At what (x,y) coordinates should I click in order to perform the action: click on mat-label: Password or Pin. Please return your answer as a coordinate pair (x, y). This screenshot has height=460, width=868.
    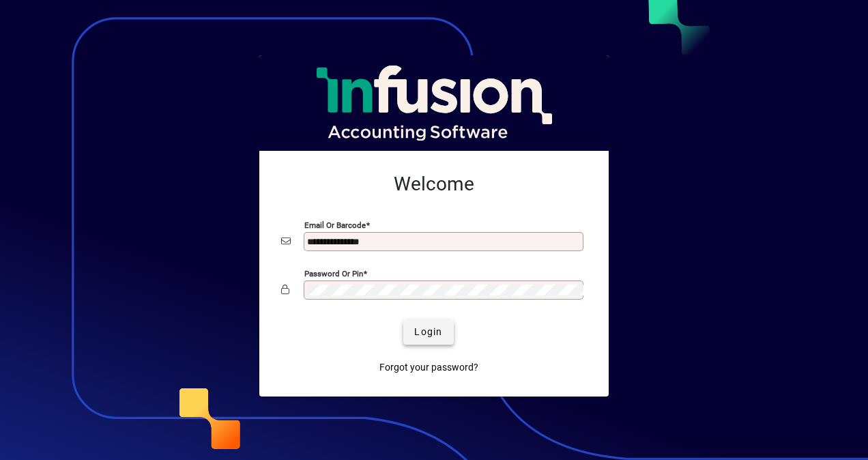
    Looking at the image, I should click on (334, 273).